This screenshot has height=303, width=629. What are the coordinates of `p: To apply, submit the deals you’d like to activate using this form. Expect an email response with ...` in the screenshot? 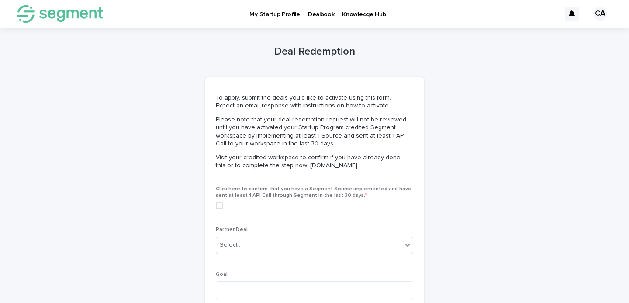 It's located at (313, 102).